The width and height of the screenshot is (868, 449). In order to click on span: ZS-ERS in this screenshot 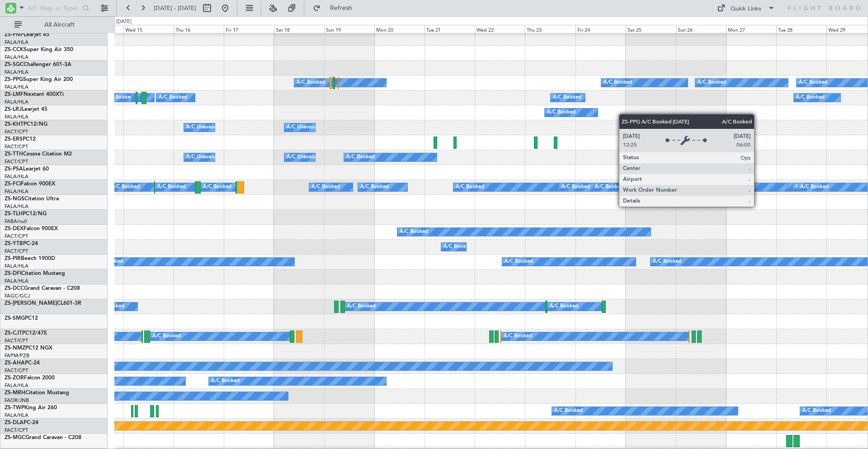, I will do `click(14, 139)`.